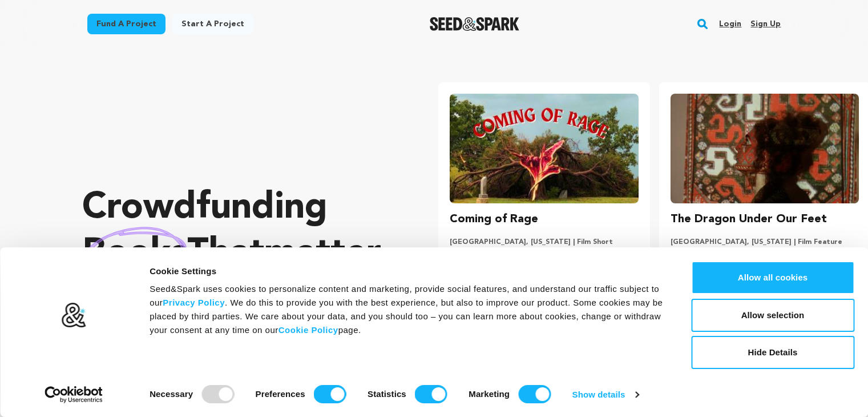 The width and height of the screenshot is (868, 417). What do you see at coordinates (73, 395) in the screenshot?
I see `a: Usercentrics Cookiebot - opens in a new window` at bounding box center [73, 395].